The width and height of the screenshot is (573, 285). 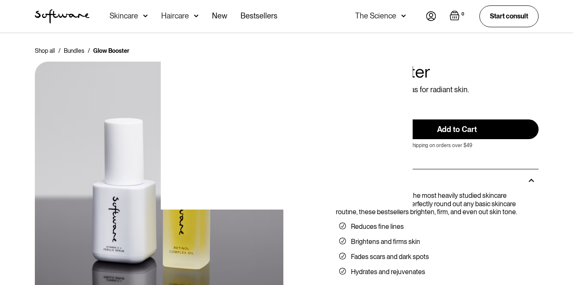 I want to click on p: Bring the glow with two of the most heavily studied skincare ingredients. Designed to perfectly r..., so click(x=434, y=204).